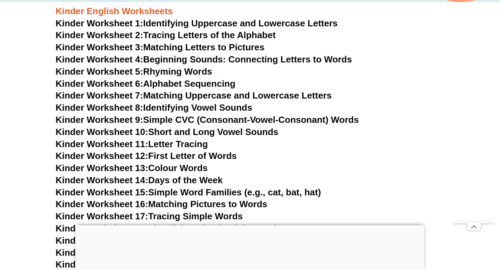  What do you see at coordinates (441, 231) in the screenshot?
I see `div: Chat Widget` at bounding box center [441, 231].